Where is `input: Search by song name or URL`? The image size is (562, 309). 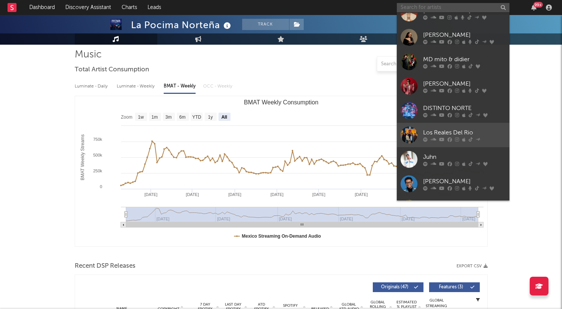
input: Search by song name or URL is located at coordinates (417, 64).